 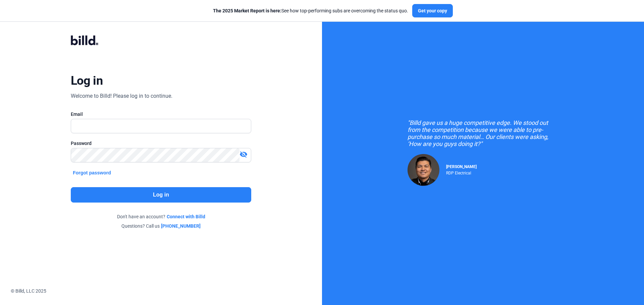 I want to click on span: The 2025 Market Report is here:, so click(x=247, y=11).